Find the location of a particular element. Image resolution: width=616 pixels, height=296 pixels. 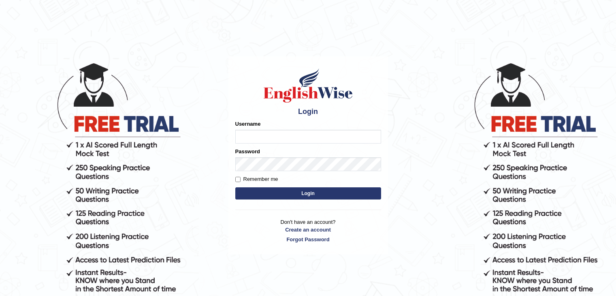

a: Forgot Password is located at coordinates (308, 239).